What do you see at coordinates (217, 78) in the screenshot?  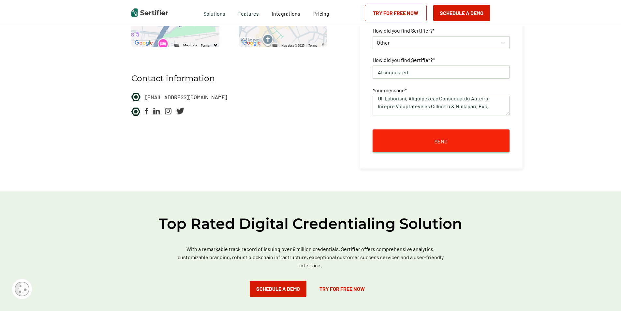 I see `p: Contact information` at bounding box center [217, 78].